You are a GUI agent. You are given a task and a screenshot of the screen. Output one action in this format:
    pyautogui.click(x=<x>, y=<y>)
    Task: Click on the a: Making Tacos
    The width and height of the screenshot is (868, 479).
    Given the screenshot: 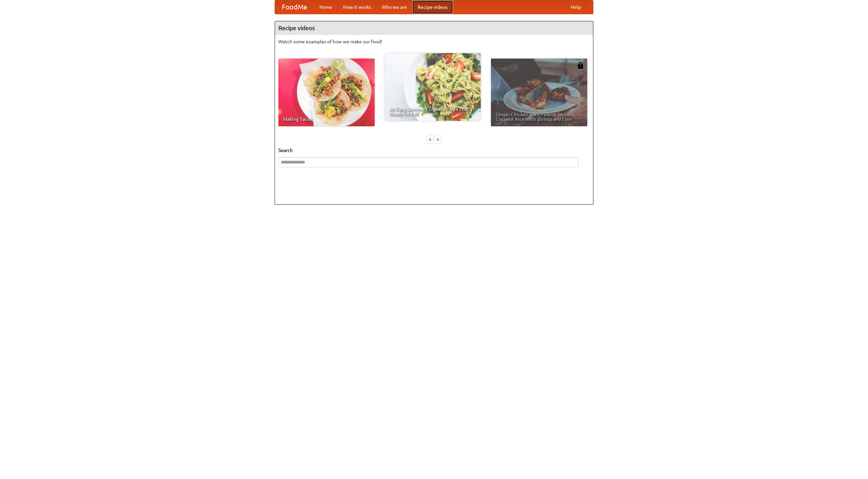 What is the action you would take?
    pyautogui.click(x=327, y=92)
    